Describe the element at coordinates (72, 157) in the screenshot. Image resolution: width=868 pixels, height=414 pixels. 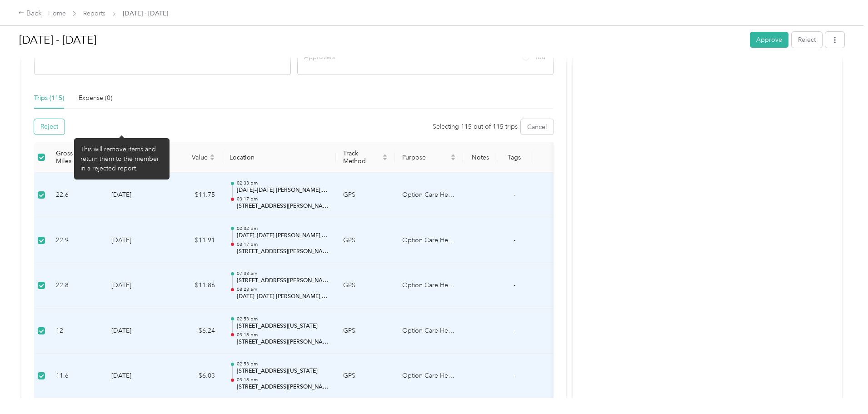
I see `span: Gross Miles` at that location.